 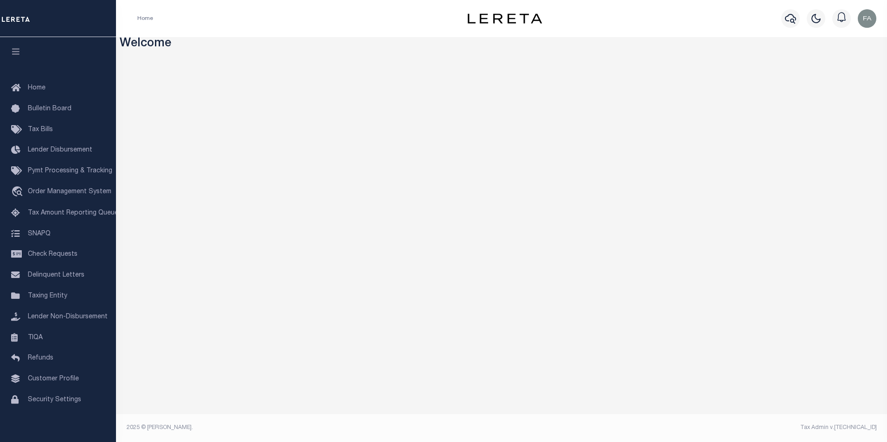 I want to click on span: Lender Non-Disbursement, so click(x=68, y=317).